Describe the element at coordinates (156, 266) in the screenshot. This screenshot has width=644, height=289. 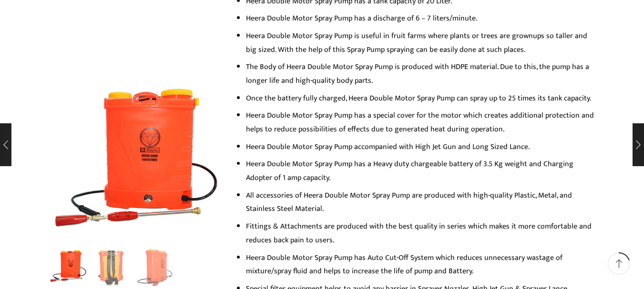
I see `li: 3 / 3` at that location.